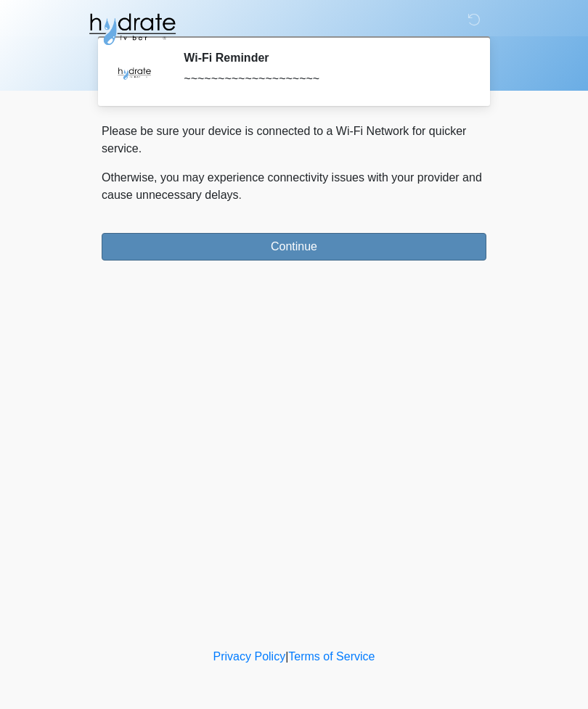 The width and height of the screenshot is (588, 709). What do you see at coordinates (294, 140) in the screenshot?
I see `p: Please be sure your device is connected to a Wi-Fi Network for quicker service.` at bounding box center [294, 140].